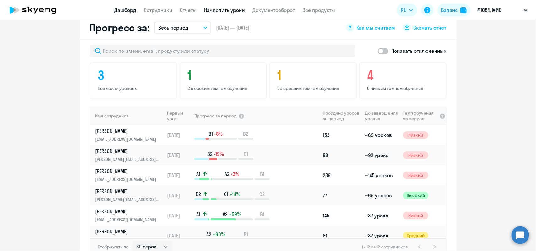  What do you see at coordinates (382, 155) in the screenshot?
I see `td: ~92 урока` at bounding box center [382, 155].